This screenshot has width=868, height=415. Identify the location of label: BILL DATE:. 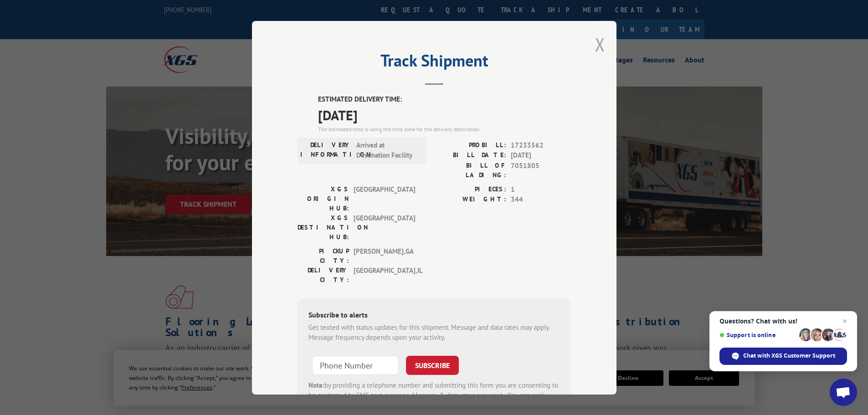
(470, 155).